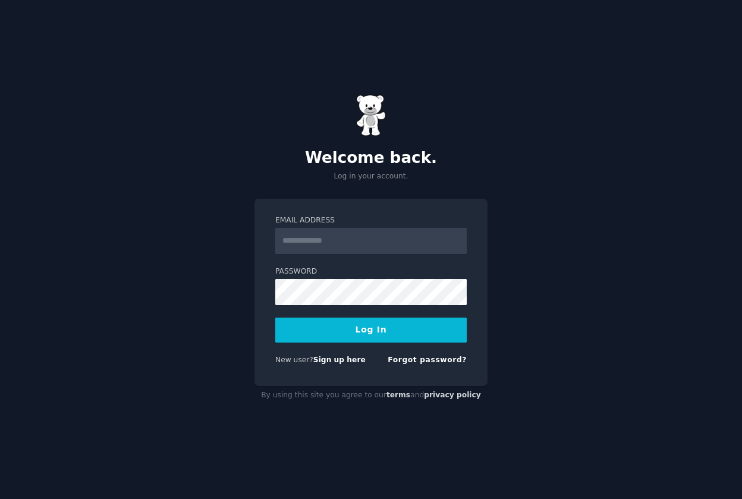 Image resolution: width=742 pixels, height=499 pixels. I want to click on button: Log In, so click(371, 330).